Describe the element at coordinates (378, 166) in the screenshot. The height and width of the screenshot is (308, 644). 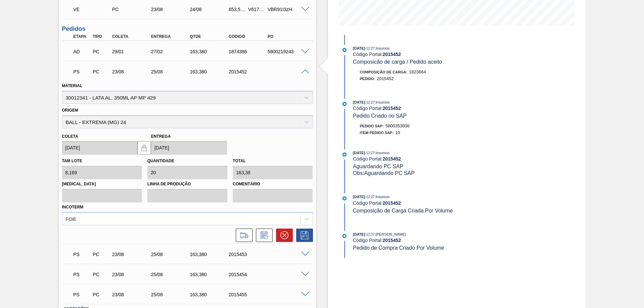
I see `span: Aguardando PC SAP` at that location.